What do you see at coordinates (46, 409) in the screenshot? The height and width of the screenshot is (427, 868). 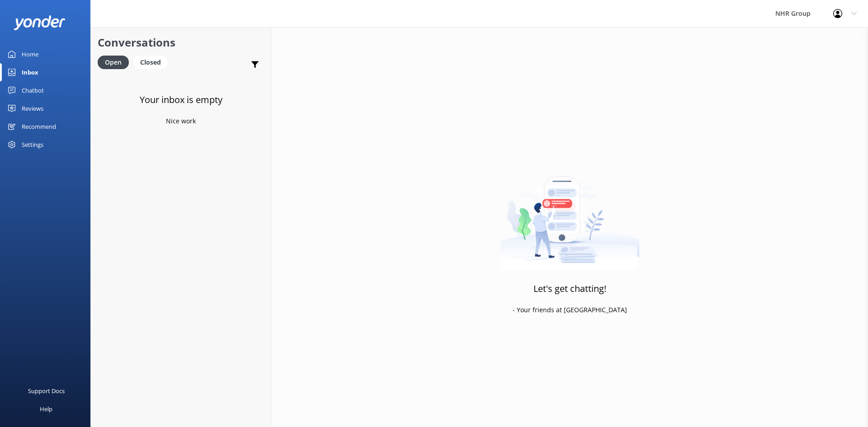 I see `div: Help` at bounding box center [46, 409].